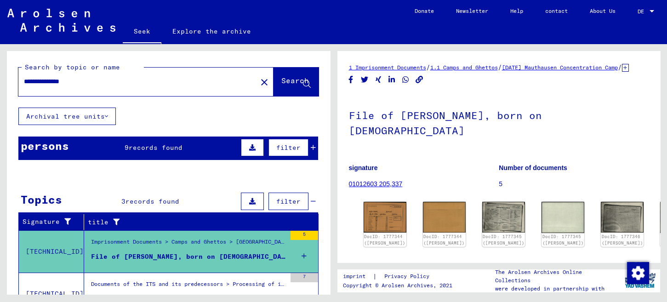 Image resolution: width=667 pixels, height=302 pixels. Describe the element at coordinates (641, 11) in the screenshot. I see `font: DE` at that location.